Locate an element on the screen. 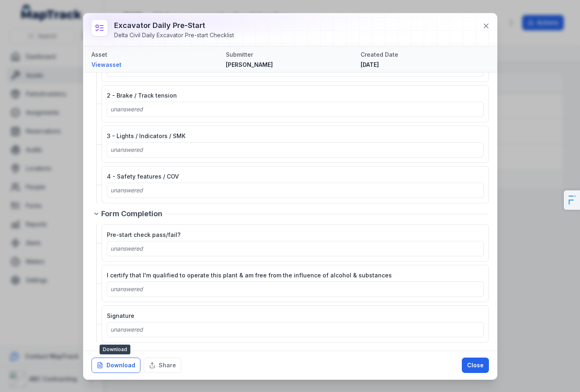 Image resolution: width=580 pixels, height=392 pixels. time: 06/10/2025, 10:59:21 am is located at coordinates (370, 64).